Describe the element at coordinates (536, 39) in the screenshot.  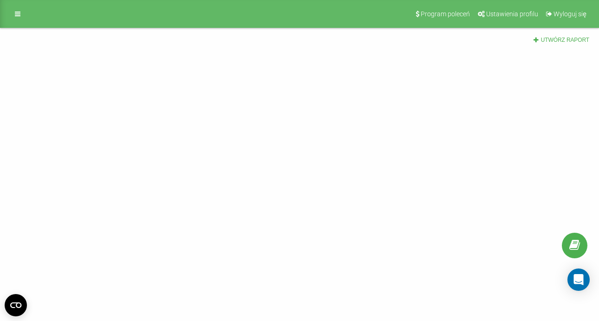
I see `i: Utwórz raport` at that location.